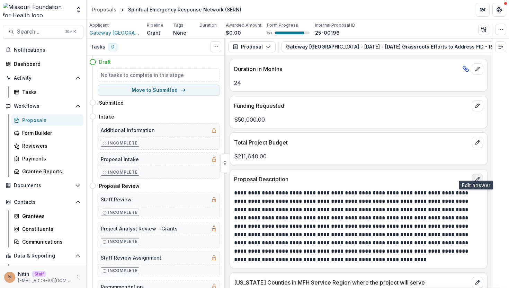 The image size is (509, 288). I want to click on button: Open Activity, so click(43, 78).